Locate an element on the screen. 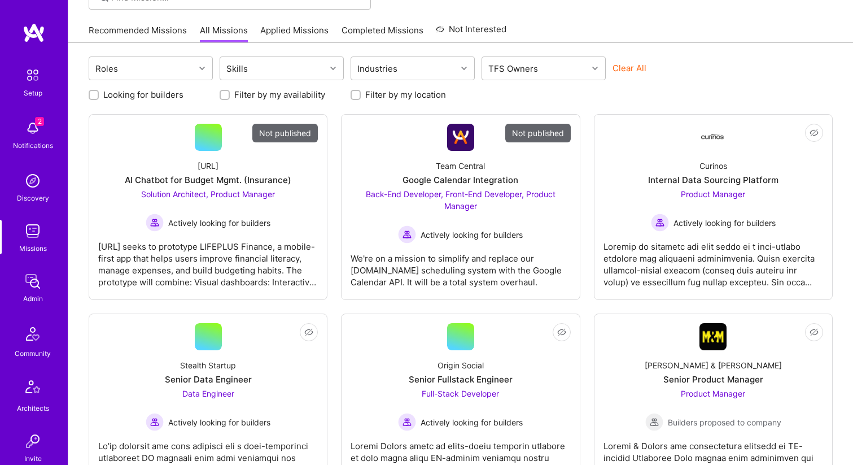 This screenshot has width=853, height=465. span: Solution Architect, Product Manager is located at coordinates (208, 194).